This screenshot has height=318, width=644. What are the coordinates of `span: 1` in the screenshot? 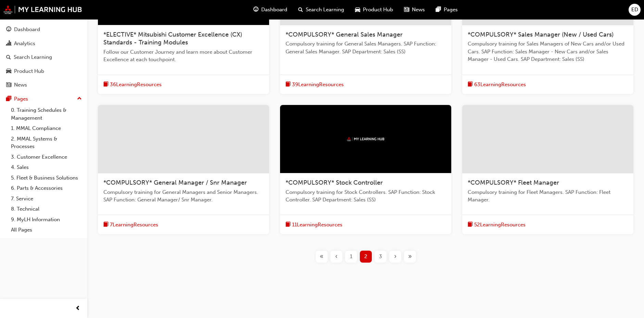 It's located at (351, 256).